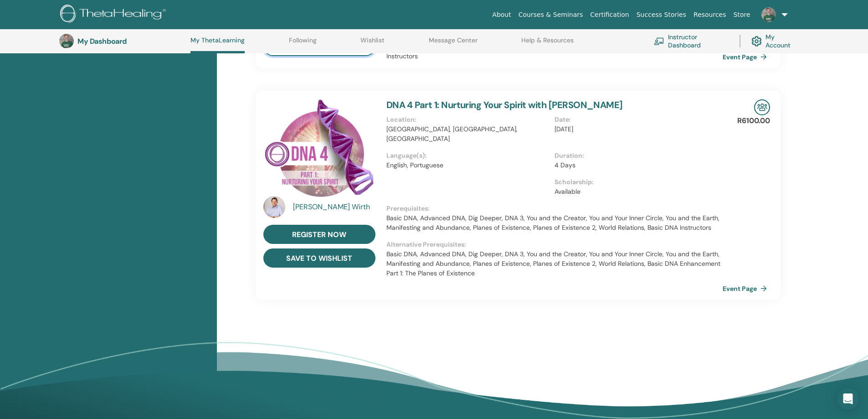 The image size is (868, 419). I want to click on img: In-Person Seminar, so click(762, 107).